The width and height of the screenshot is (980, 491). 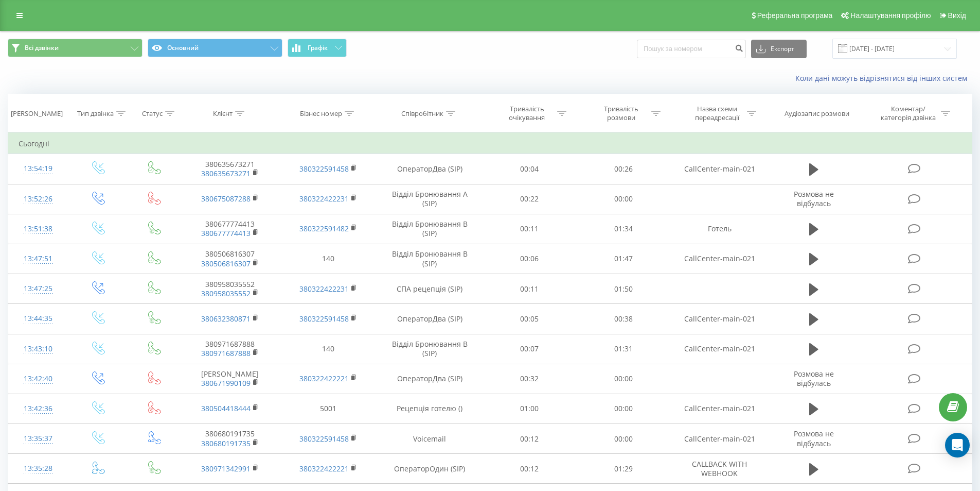 I want to click on div: Бізнес номер, so click(x=321, y=113).